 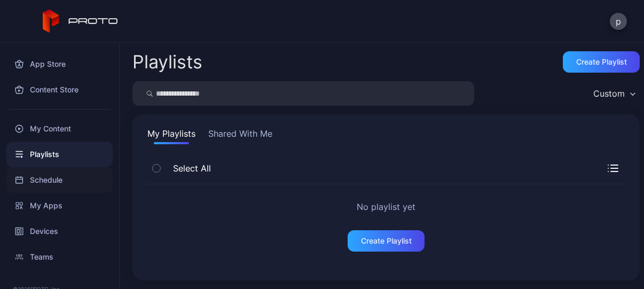 What do you see at coordinates (59, 231) in the screenshot?
I see `div: Devices` at bounding box center [59, 231].